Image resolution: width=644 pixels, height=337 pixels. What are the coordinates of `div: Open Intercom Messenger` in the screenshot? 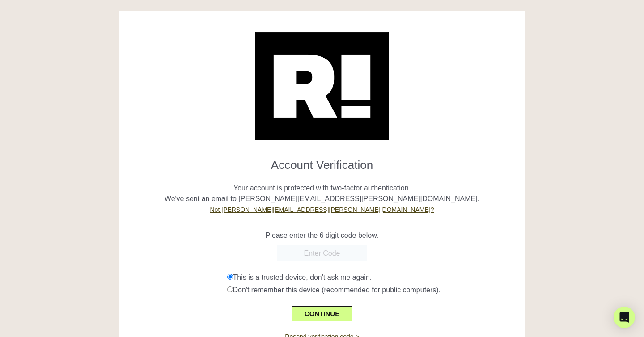 It's located at (624, 318).